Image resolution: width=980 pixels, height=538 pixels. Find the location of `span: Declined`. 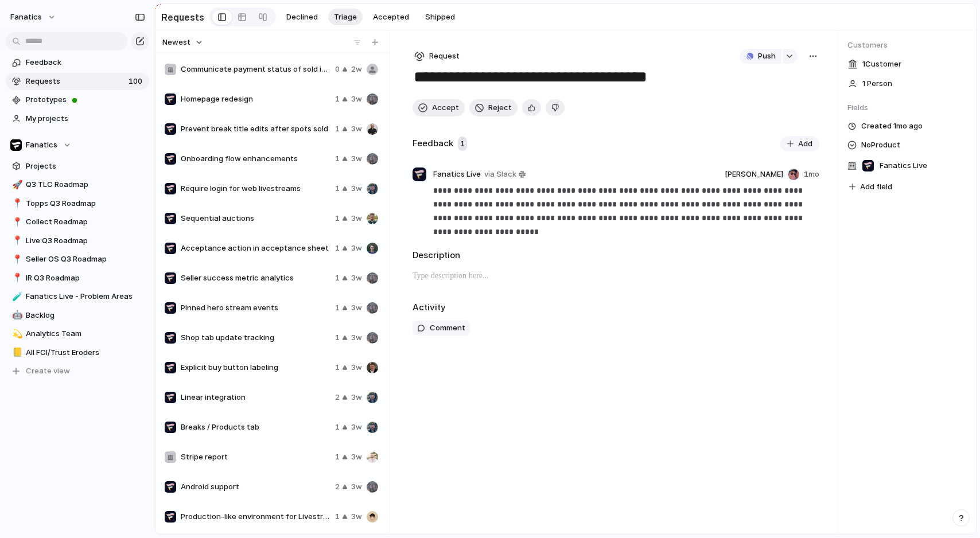

span: Declined is located at coordinates (302, 17).